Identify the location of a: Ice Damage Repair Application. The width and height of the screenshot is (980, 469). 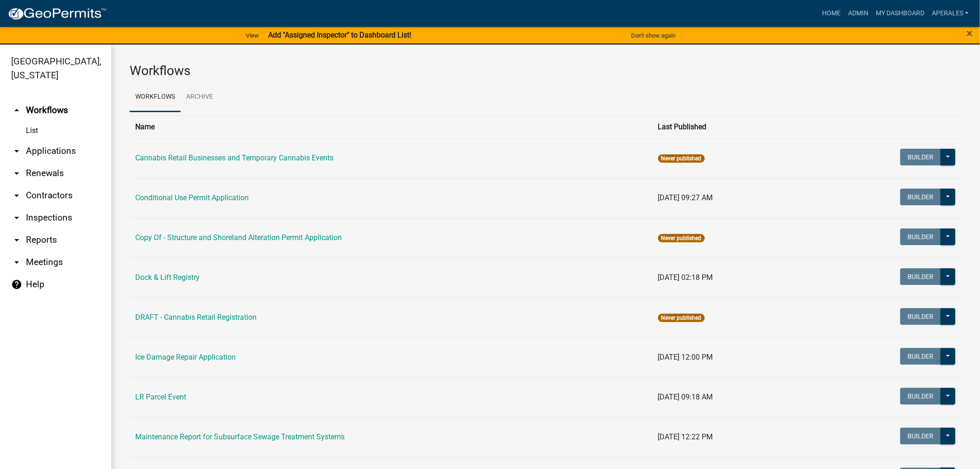
(185, 357).